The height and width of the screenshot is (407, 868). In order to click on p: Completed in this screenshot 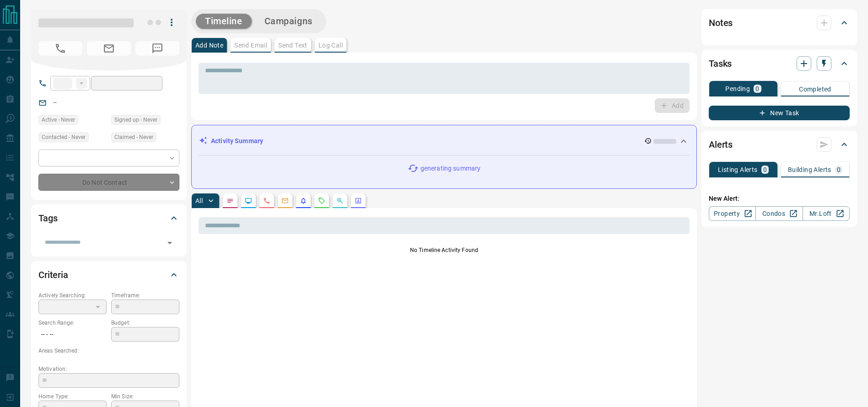, I will do `click(815, 89)`.